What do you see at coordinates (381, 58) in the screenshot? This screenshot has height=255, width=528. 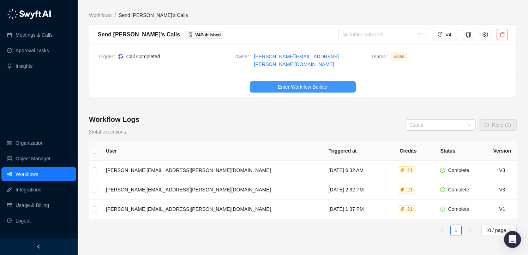 I see `span: Teams` at bounding box center [381, 58].